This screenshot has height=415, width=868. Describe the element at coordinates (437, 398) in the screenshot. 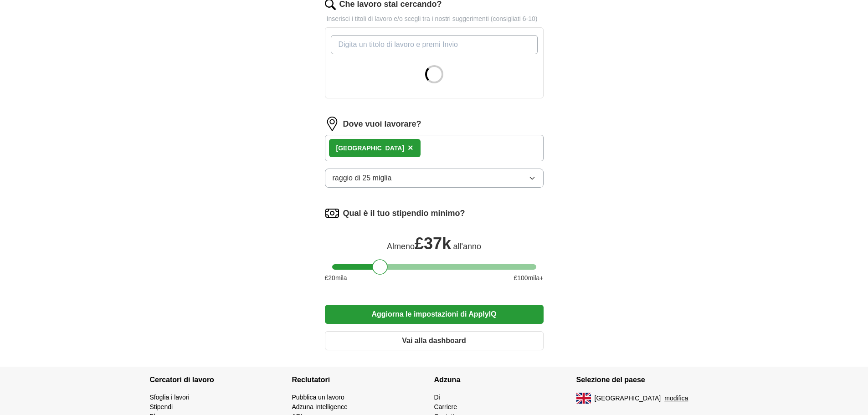

I see `a: Di` at that location.